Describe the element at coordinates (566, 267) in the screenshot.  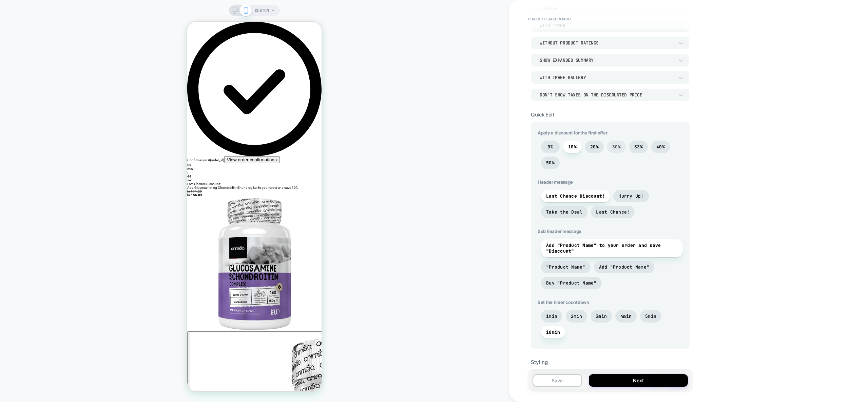
I see `span: "Product Name"` at that location.